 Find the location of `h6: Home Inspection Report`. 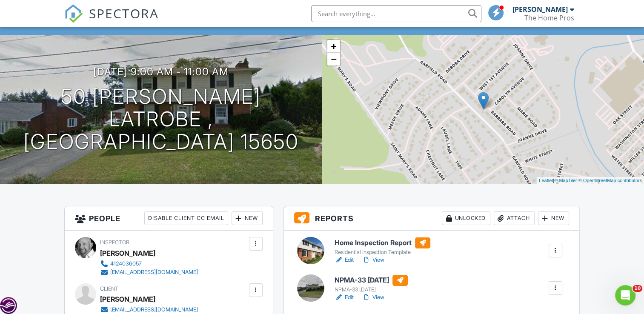

h6: Home Inspection Report is located at coordinates (382, 243).